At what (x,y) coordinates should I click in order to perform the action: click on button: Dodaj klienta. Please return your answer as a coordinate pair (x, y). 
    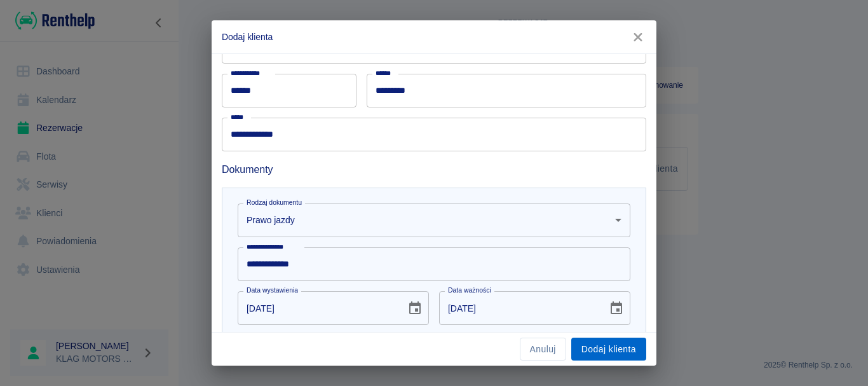
    Looking at the image, I should click on (609, 349).